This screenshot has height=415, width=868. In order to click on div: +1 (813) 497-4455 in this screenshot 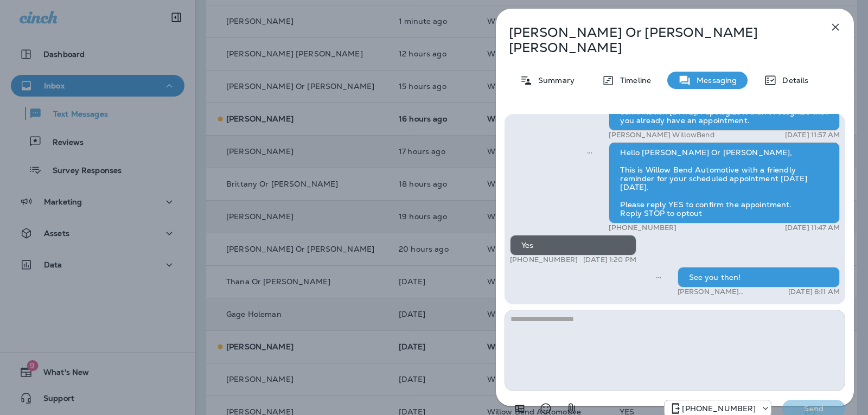, I will do `click(717, 408)`.